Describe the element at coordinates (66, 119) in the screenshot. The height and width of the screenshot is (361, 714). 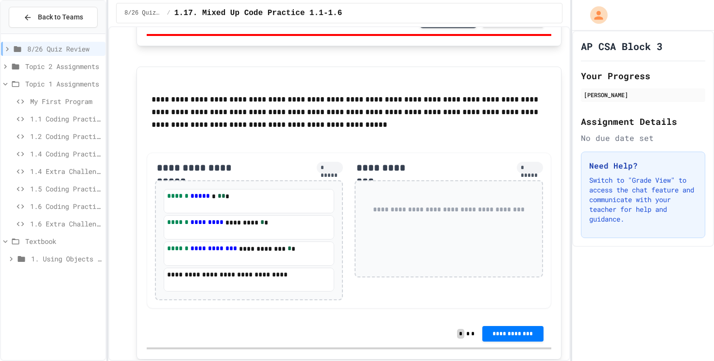
I see `span: 1.1 Coding Practice` at that location.